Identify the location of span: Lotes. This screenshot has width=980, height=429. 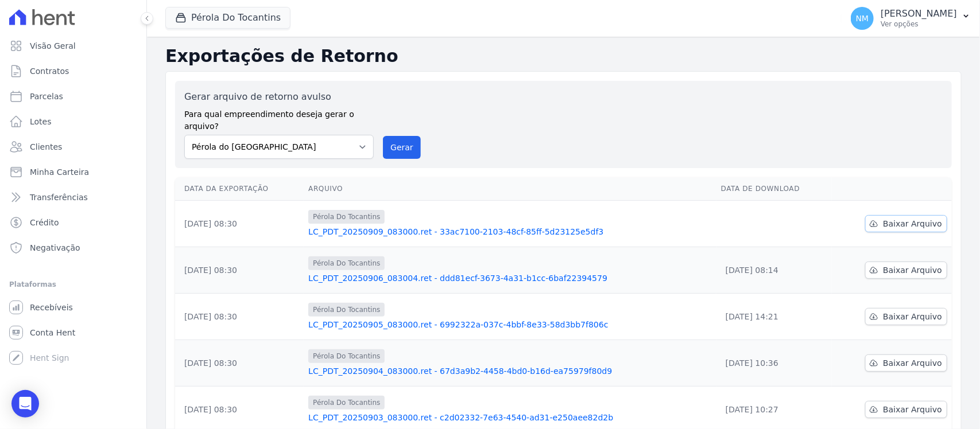
(41, 122).